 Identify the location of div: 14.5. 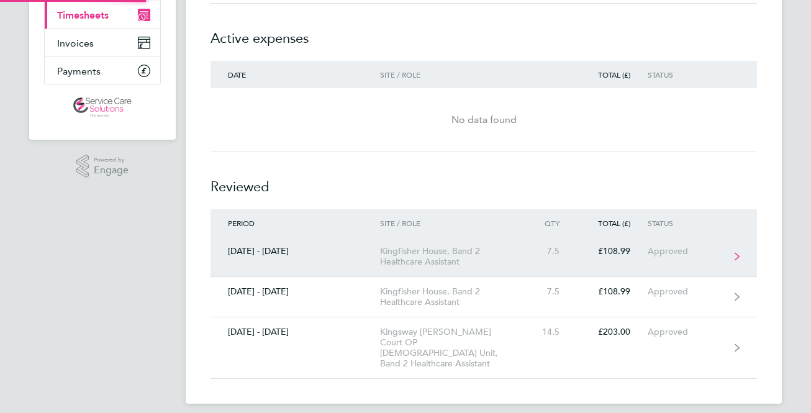
(549, 331).